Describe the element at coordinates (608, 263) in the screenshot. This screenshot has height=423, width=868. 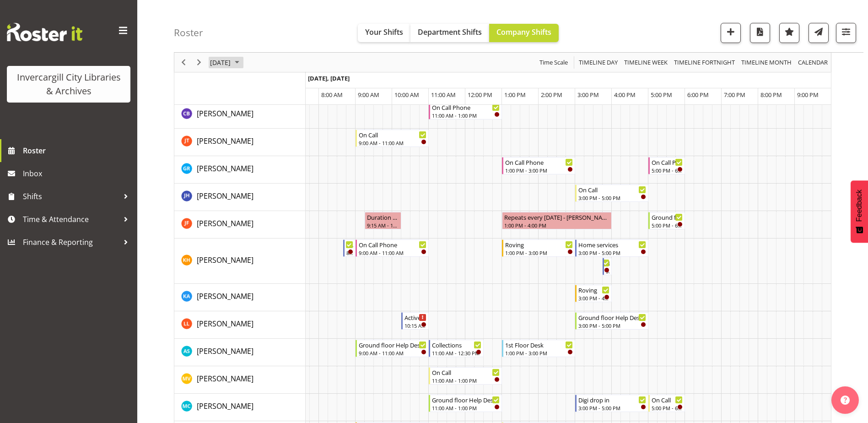
I see `div: New book tagging` at that location.